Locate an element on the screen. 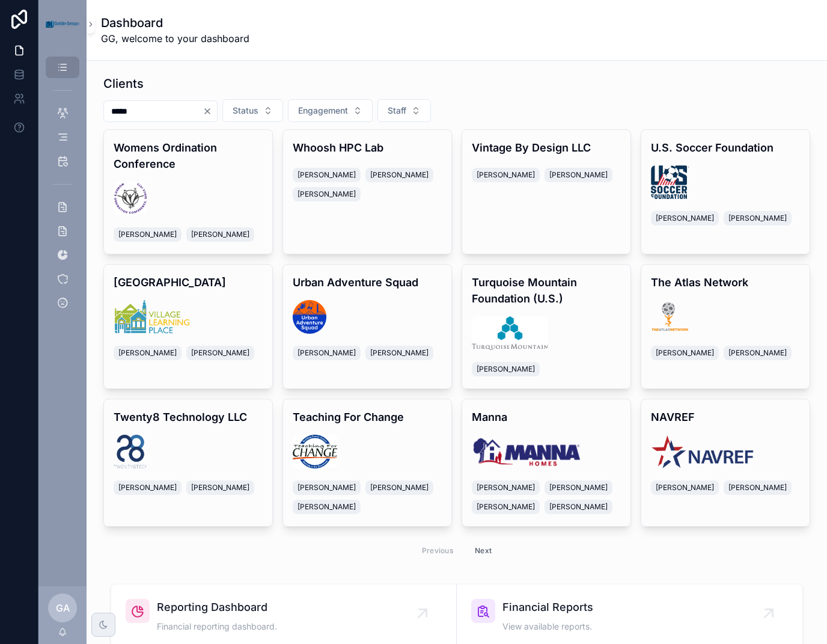 This screenshot has width=827, height=644. h1: Dashboard is located at coordinates (175, 23).